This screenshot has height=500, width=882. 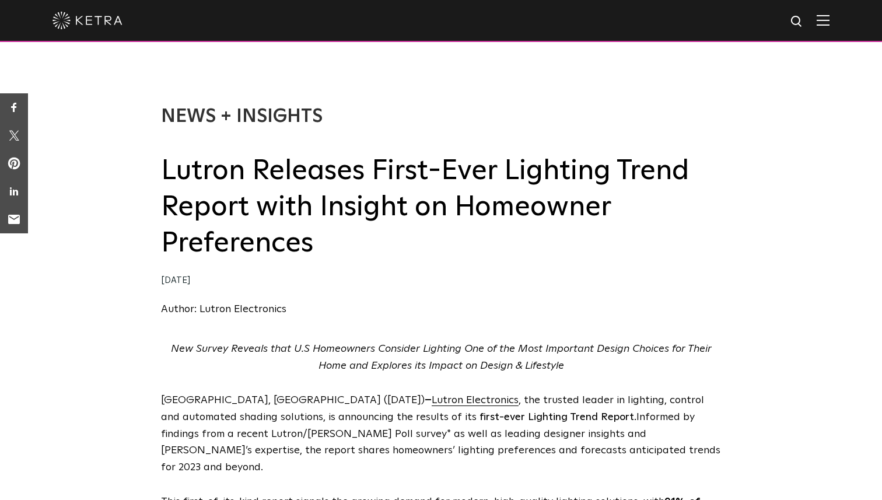 I want to click on span: , the trusted leader in lighting, control and automated shading solutions, is announcing the resu..., so click(x=432, y=408).